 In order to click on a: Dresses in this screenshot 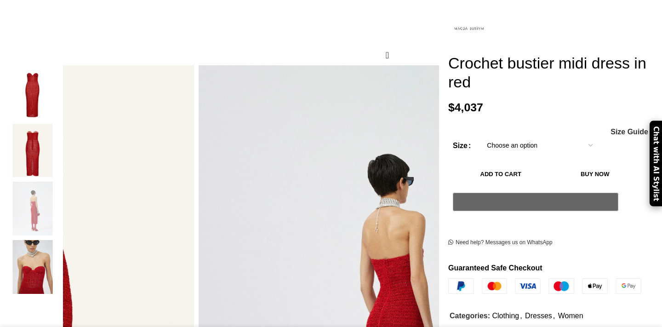, I will do `click(538, 315)`.